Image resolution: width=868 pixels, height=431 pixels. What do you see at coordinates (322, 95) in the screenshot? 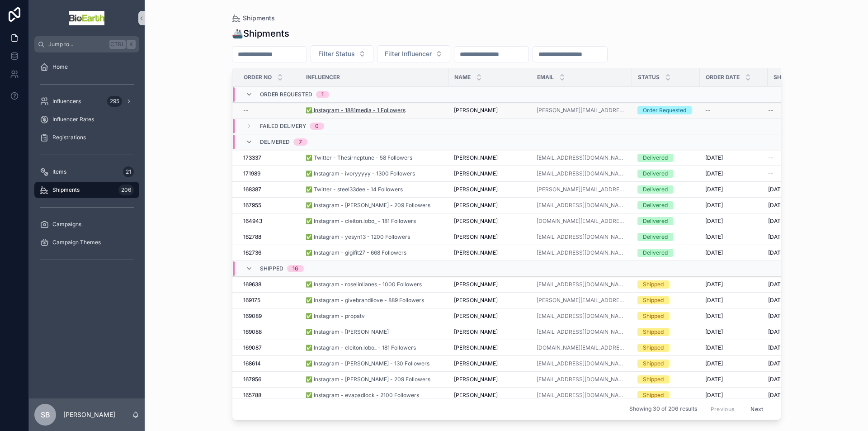
I see `div: 1` at bounding box center [322, 95].